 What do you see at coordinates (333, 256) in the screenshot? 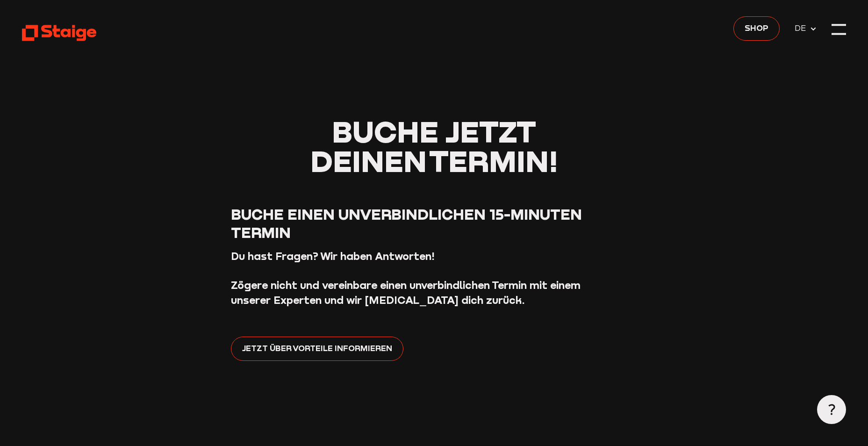
I see `strong: Du hast Fragen? Wir haben Antworten!` at bounding box center [333, 256].